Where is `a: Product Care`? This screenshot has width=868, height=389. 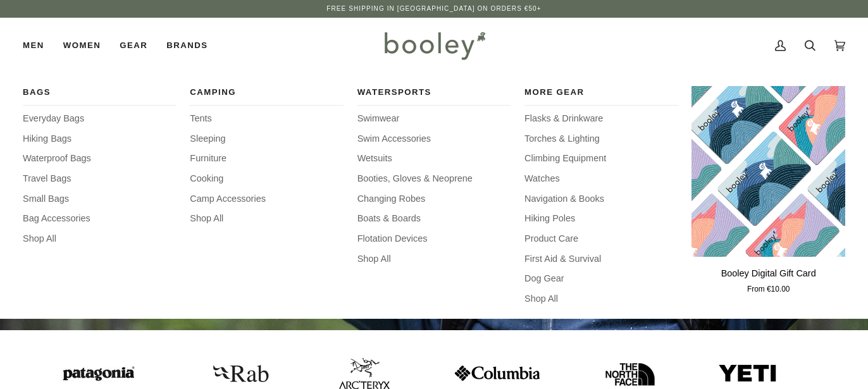
a: Product Care is located at coordinates (601, 239).